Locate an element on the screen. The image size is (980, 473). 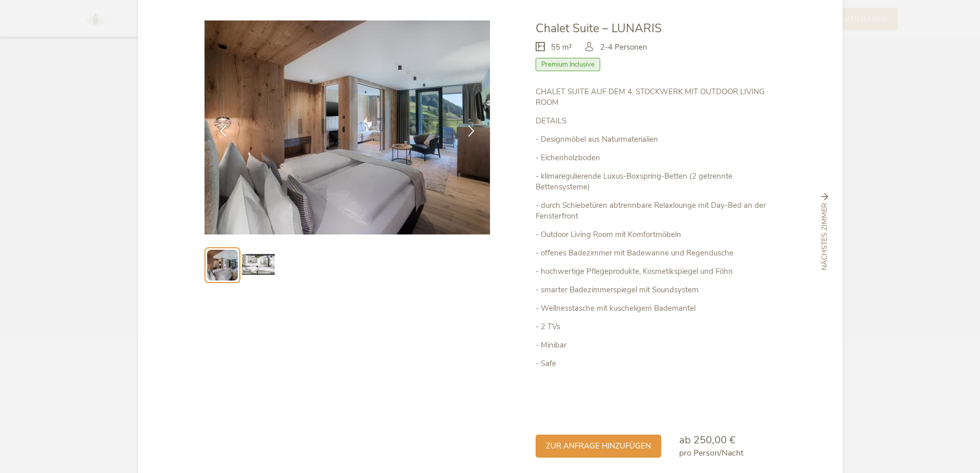
img: Chalet Suite – LUNARIS is located at coordinates (347, 128).